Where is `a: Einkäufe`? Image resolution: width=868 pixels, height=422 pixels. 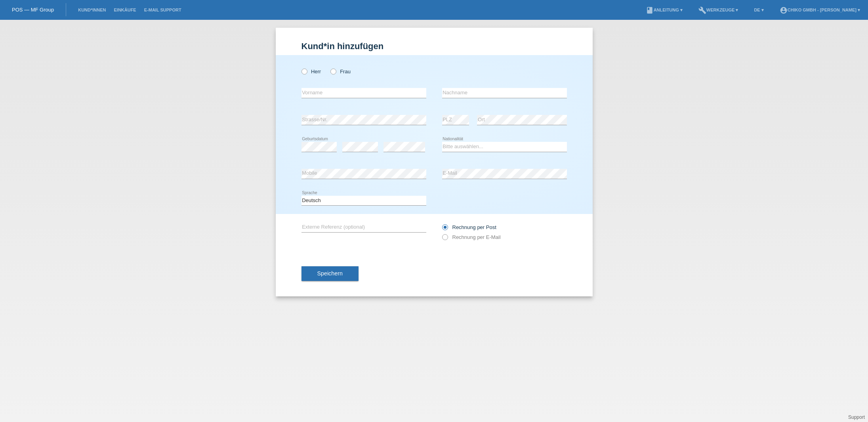 a: Einkäufe is located at coordinates (125, 10).